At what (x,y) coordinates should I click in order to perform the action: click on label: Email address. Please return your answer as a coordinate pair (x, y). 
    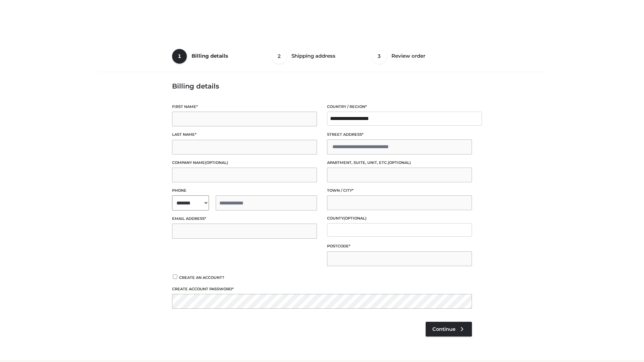
    Looking at the image, I should click on (245, 218).